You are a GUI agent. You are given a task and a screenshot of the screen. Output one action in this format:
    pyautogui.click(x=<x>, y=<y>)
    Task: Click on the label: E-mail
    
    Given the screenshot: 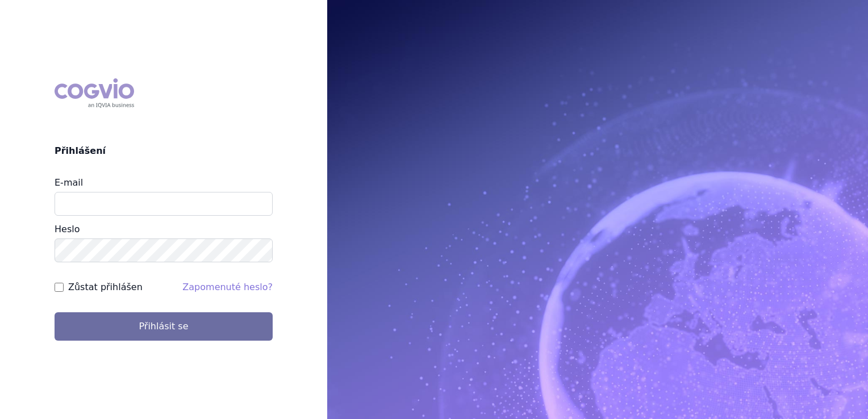 What is the action you would take?
    pyautogui.click(x=68, y=182)
    